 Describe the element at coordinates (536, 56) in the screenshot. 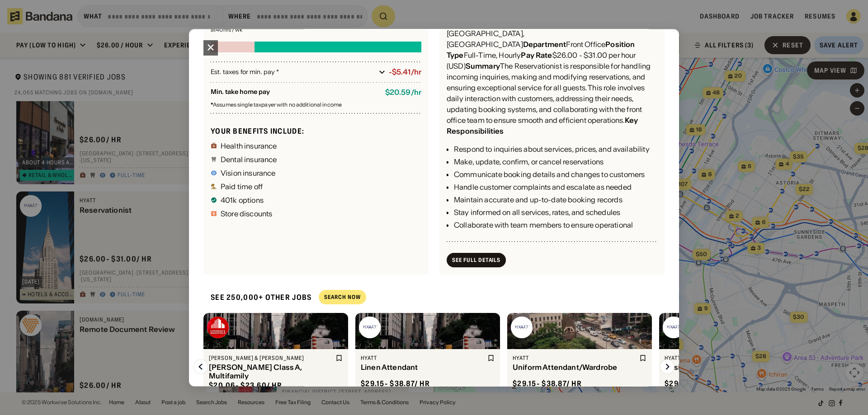

I see `div: Pay Rate` at that location.